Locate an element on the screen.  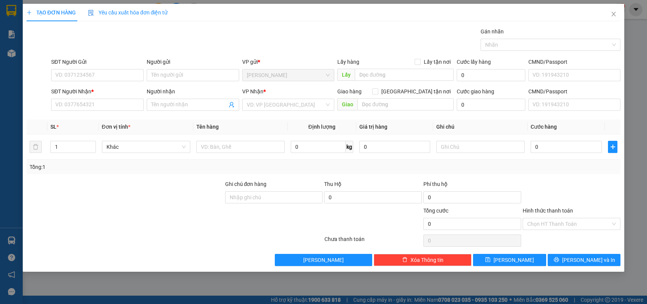
span: Đơn vị tính is located at coordinates (116, 127).